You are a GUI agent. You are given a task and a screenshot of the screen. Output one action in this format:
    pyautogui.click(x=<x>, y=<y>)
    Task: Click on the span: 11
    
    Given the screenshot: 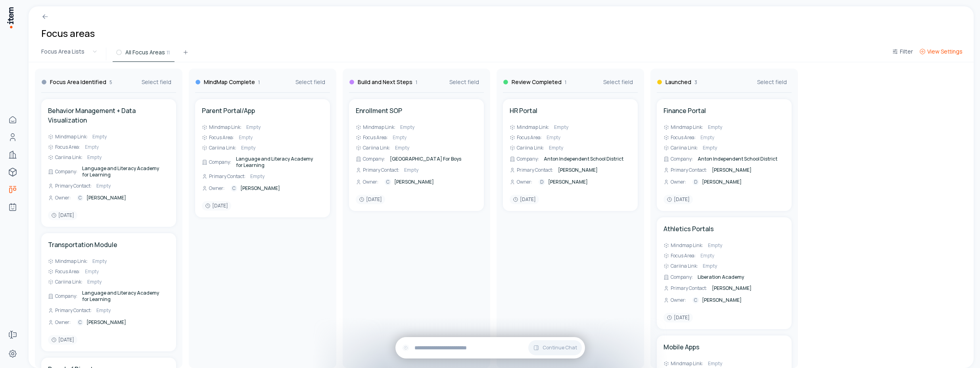 What is the action you would take?
    pyautogui.click(x=168, y=52)
    